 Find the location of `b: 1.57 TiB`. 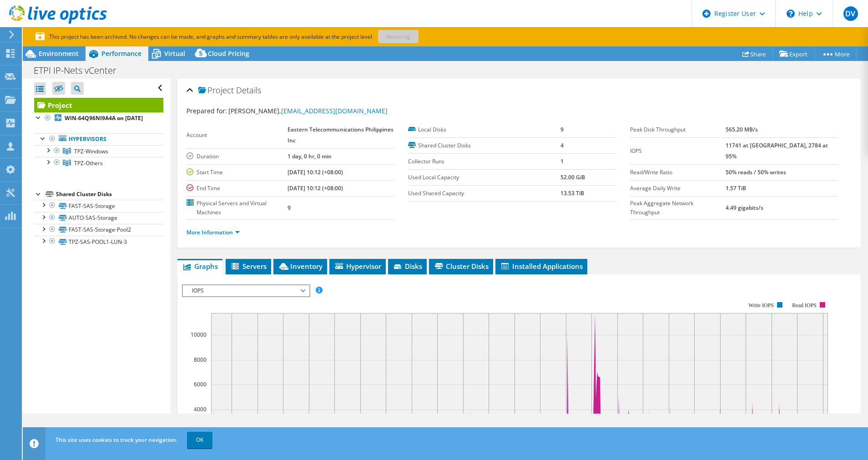

b: 1.57 TiB is located at coordinates (735, 188).